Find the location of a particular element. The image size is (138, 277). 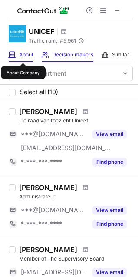

span: Traffic rank: # 5,961 is located at coordinates (52, 41).